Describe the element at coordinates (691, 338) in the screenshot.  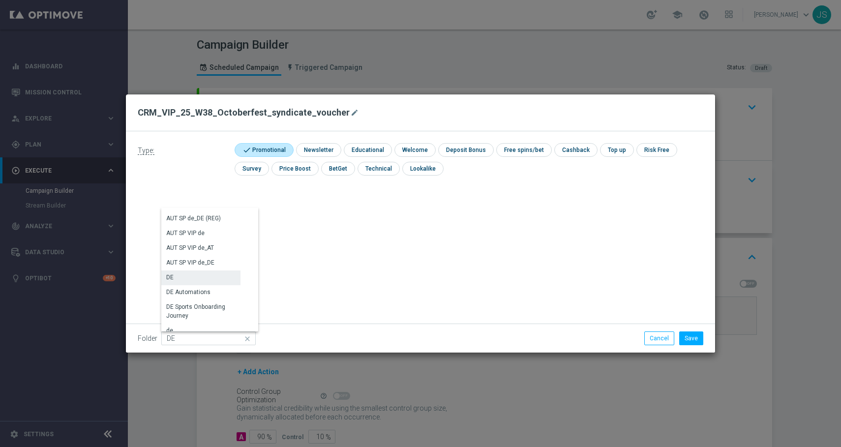
I see `button: Save` at that location.